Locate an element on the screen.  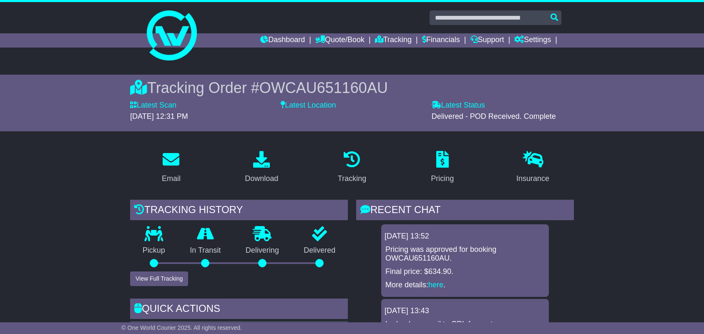
div: Download is located at coordinates (261, 178).